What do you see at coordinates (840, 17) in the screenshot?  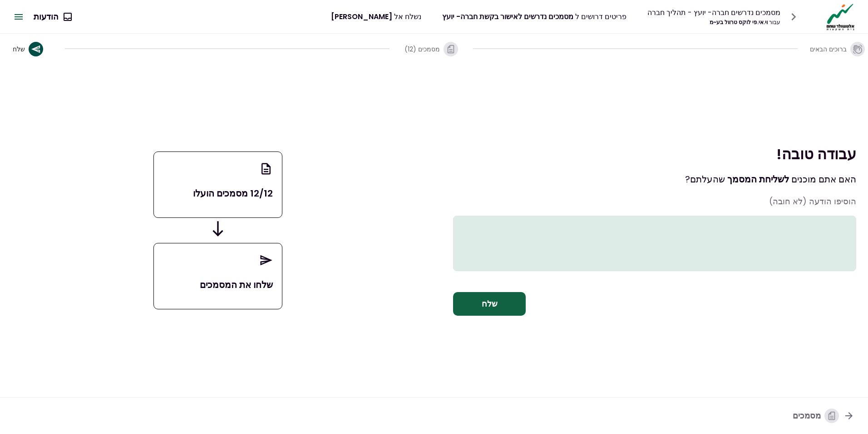 I see `img: Logo` at bounding box center [840, 17].